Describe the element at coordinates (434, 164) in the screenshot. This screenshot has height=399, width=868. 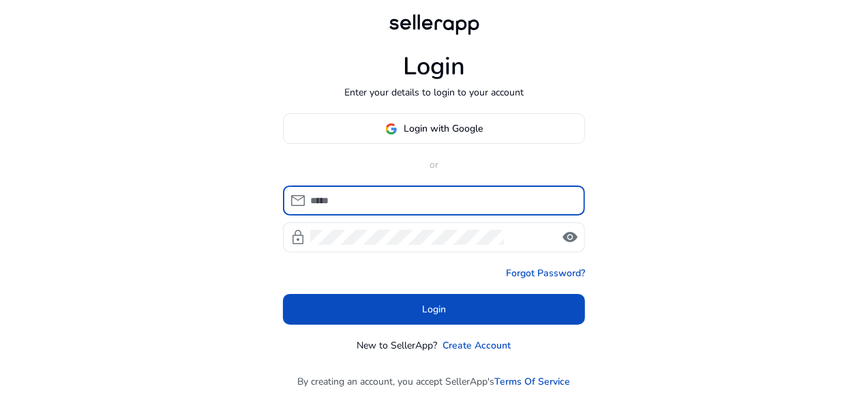
I see `p: or` at that location.